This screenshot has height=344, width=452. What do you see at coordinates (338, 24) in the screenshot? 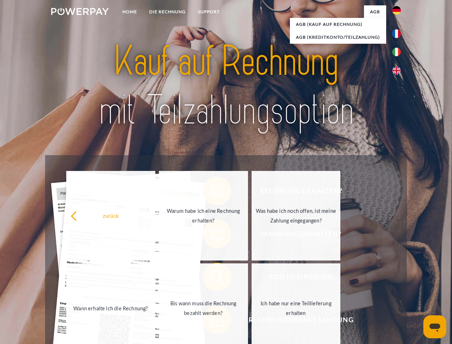
I see `a: AGB (Kauf auf Rechnung)` at bounding box center [338, 24].